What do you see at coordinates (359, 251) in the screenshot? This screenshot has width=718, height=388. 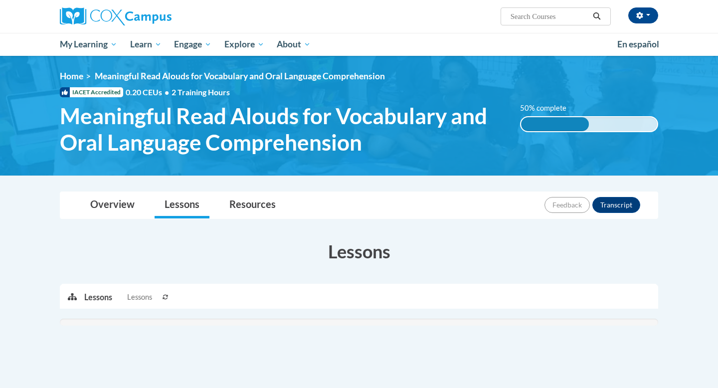 I see `h3: Lessons` at bounding box center [359, 251].